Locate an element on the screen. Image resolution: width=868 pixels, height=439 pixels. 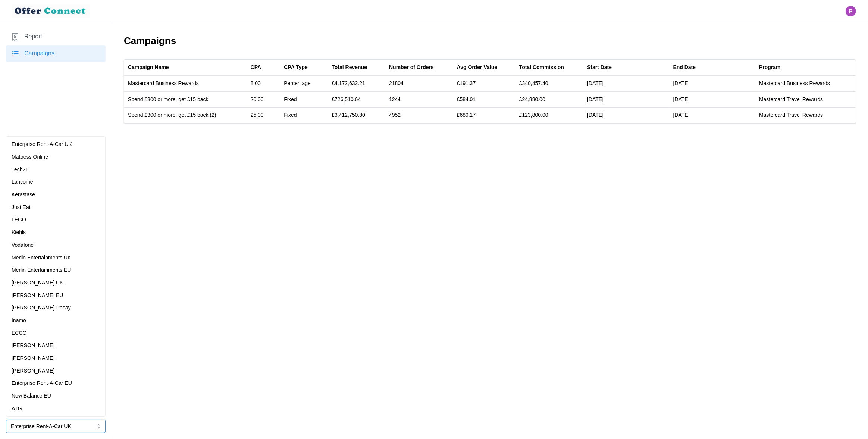
p: ECCO is located at coordinates (19, 333).